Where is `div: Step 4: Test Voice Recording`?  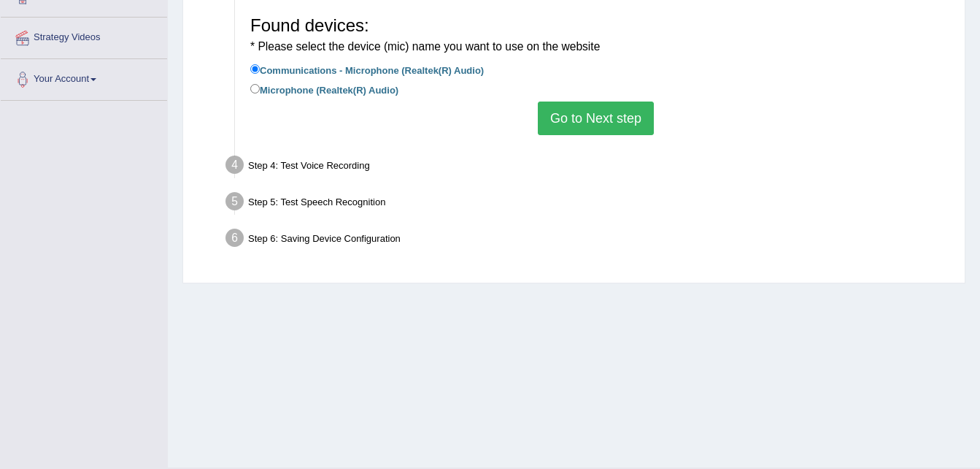
div: Step 4: Test Voice Recording is located at coordinates (588, 167).